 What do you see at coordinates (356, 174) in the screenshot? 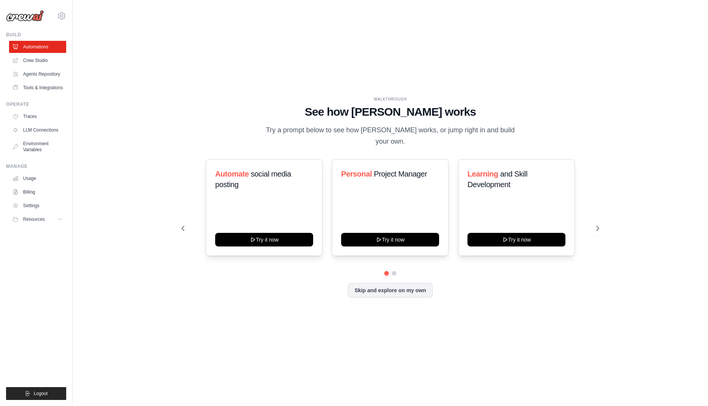
I see `span: Personal` at bounding box center [356, 174].